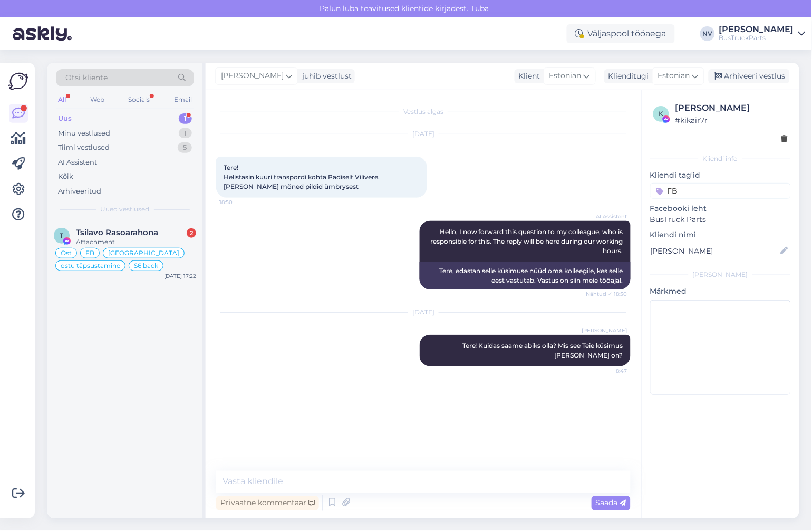 The image size is (812, 531). What do you see at coordinates (731, 120) in the screenshot?
I see `div: # kikair7r` at bounding box center [731, 120].